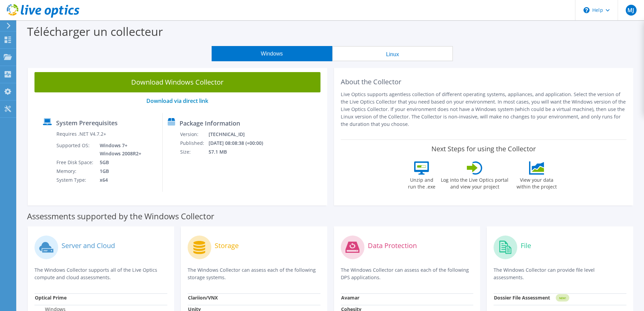 The width and height of the screenshot is (644, 311). Describe the element at coordinates (101, 274) in the screenshot. I see `p: The Windows Collector supports all of the Live Optics compute and cloud assessments.` at that location.